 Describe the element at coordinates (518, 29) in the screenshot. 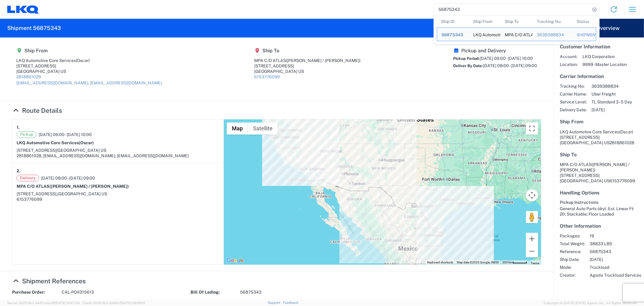

I see `table: Search Results` at that location.